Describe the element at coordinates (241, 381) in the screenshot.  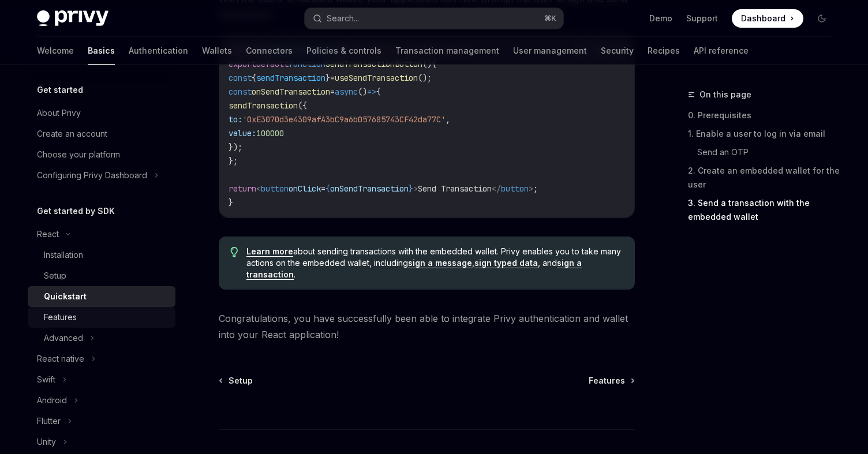
I see `span: Setup` at that location.